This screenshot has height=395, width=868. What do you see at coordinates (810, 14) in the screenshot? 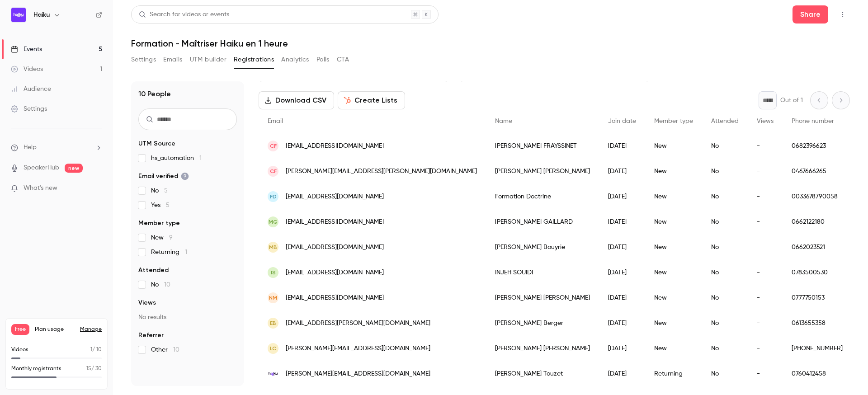
I see `button: Share` at bounding box center [810, 14].